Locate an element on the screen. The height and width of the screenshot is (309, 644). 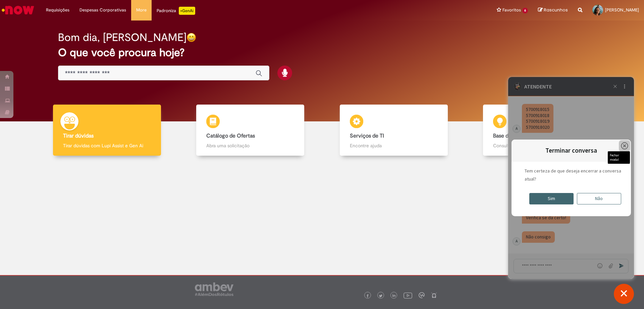
b: Catálogo de Ofertas is located at coordinates (230, 136).